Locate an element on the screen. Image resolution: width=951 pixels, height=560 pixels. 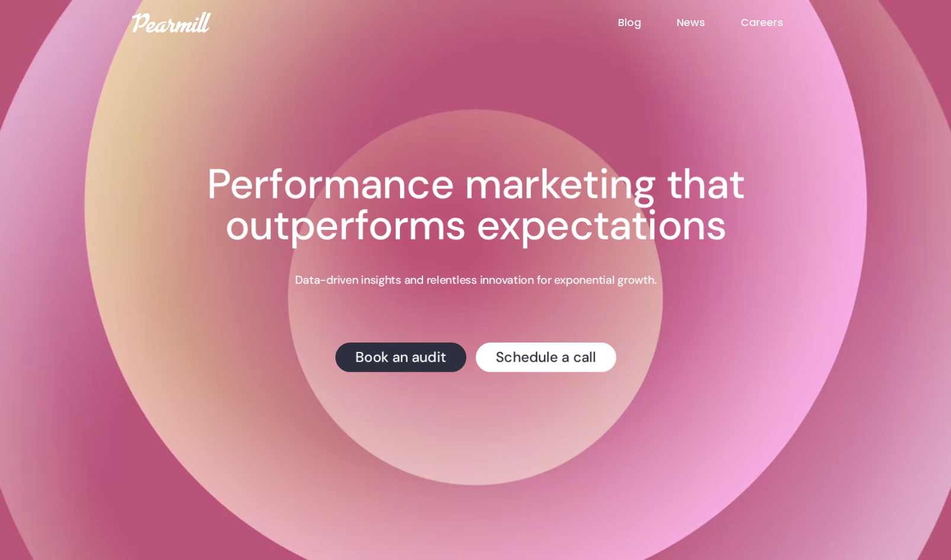
img: Pearmill logo is located at coordinates (172, 22).